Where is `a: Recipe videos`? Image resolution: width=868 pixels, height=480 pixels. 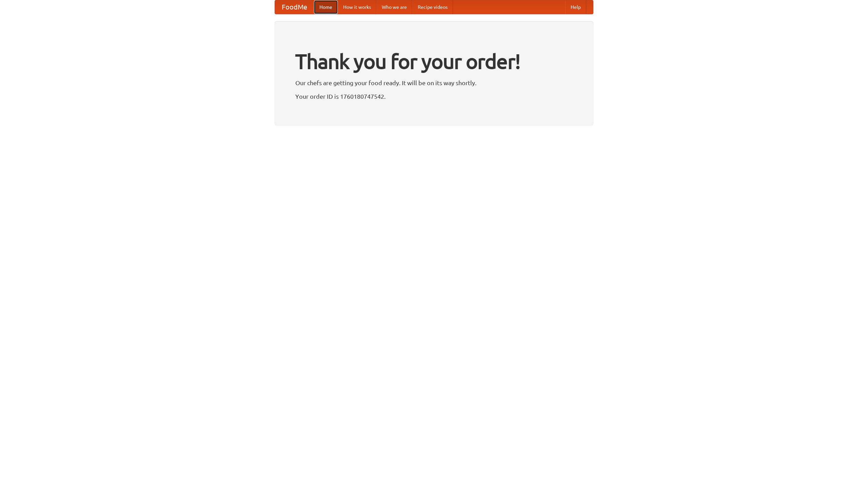
a: Recipe videos is located at coordinates (433, 7).